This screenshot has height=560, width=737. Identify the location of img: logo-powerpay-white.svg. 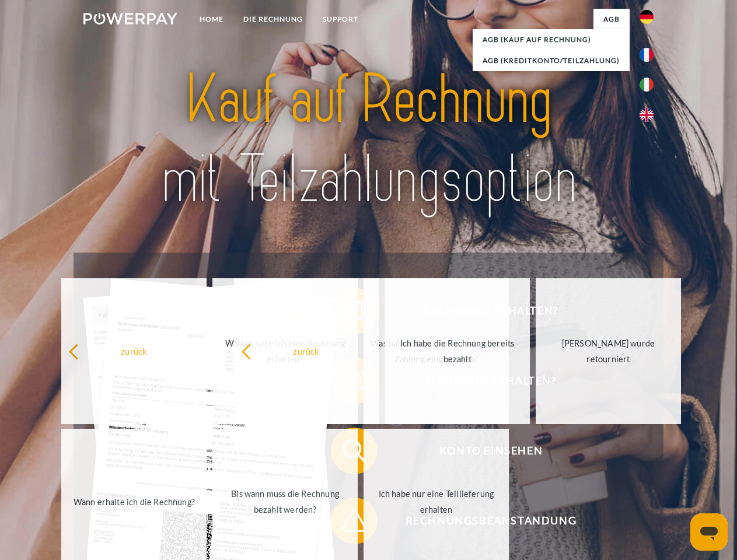
(130, 19).